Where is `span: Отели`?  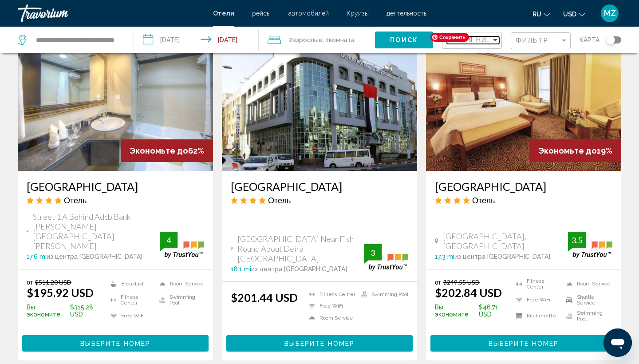
span: Отели is located at coordinates (224, 13).